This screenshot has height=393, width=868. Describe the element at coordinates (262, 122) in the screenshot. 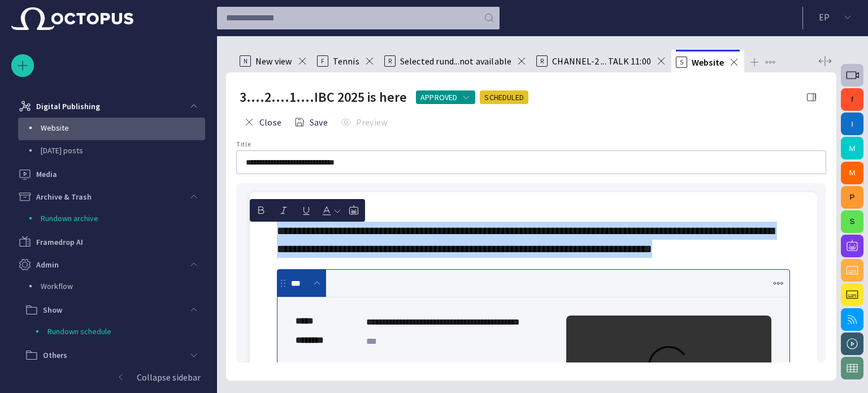

I see `button: Close` at that location.